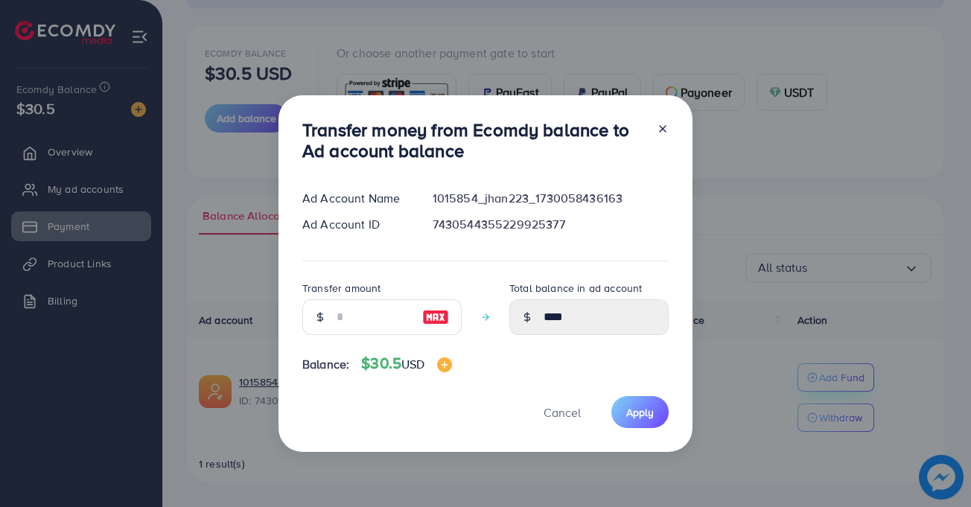 This screenshot has height=507, width=971. Describe the element at coordinates (474, 141) in the screenshot. I see `h3: Transfer money from Ecomdy balance to Ad account balance` at that location.